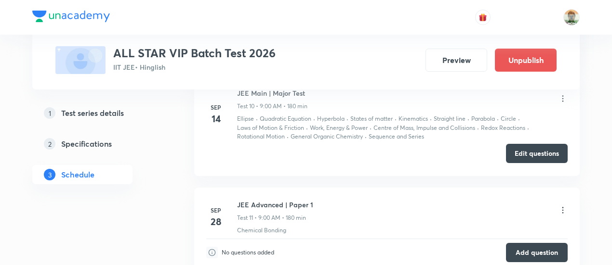 The width and height of the screenshot is (612, 265). I want to click on h3: ALL STAR VIP Batch Test 2026, so click(194, 53).